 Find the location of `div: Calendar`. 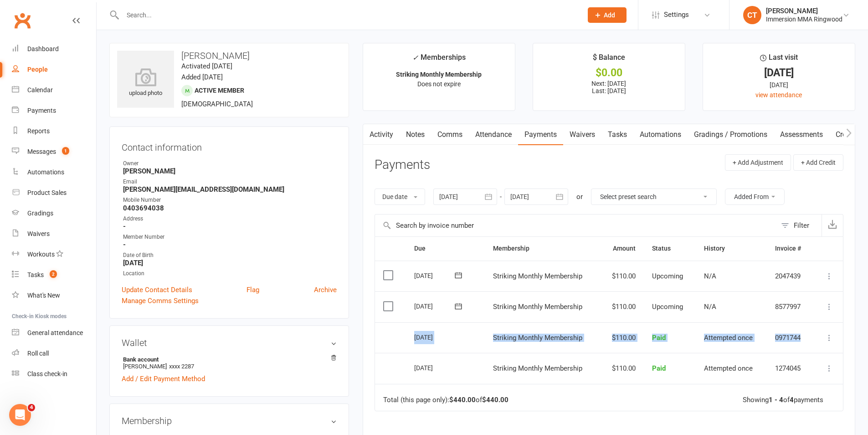

div: Calendar is located at coordinates (40, 90).